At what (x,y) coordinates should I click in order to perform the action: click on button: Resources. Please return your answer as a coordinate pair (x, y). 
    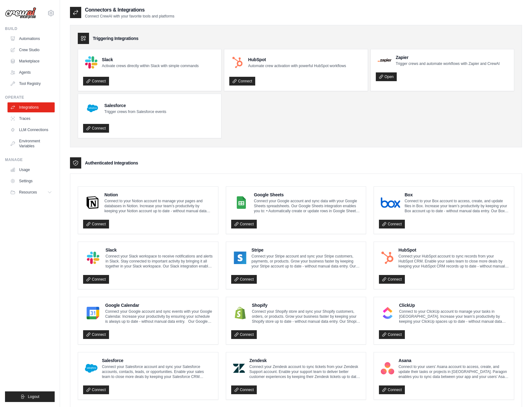
    Looking at the image, I should click on (31, 192).